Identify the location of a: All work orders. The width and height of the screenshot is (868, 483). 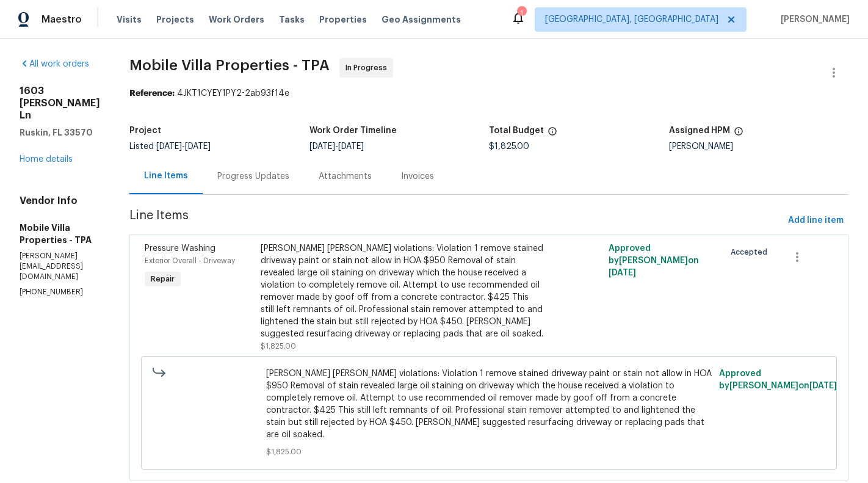
(54, 64).